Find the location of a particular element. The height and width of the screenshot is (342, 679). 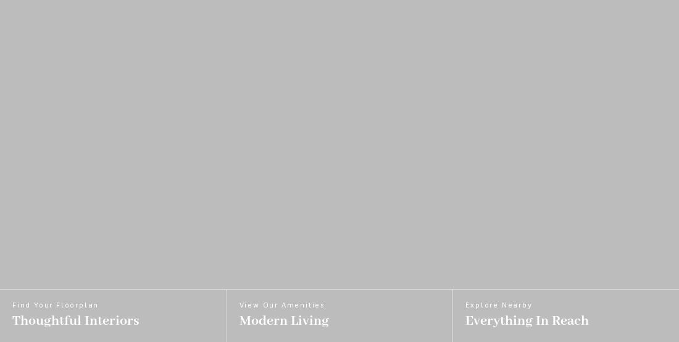

span: Find Your Floorplan is located at coordinates (76, 306).